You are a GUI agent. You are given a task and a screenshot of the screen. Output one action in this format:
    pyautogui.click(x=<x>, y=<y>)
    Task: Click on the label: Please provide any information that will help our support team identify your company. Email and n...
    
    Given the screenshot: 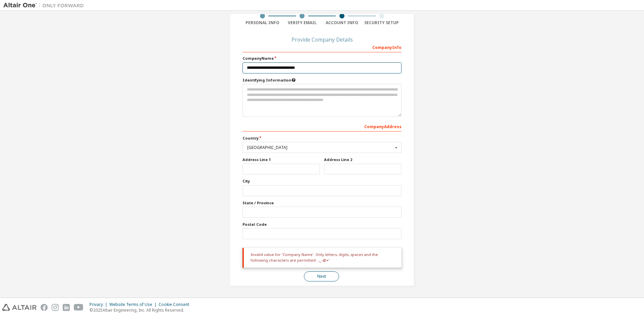 What is the action you would take?
    pyautogui.click(x=322, y=80)
    